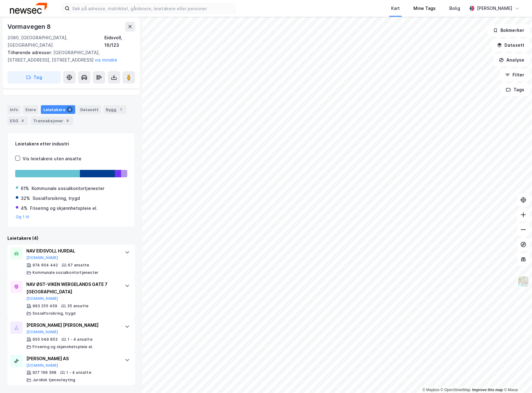 Image resolution: width=532 pixels, height=393 pixels. Describe the element at coordinates (119, 42) in the screenshot. I see `div: Eidsvoll, 16/123` at that location.